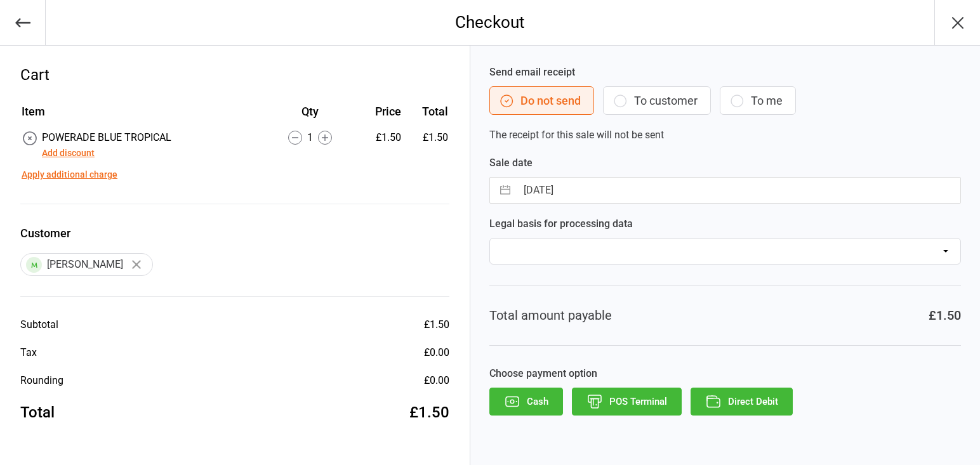 The width and height of the screenshot is (980, 465). What do you see at coordinates (551, 315) in the screenshot?
I see `div: Total amount payable` at bounding box center [551, 315].